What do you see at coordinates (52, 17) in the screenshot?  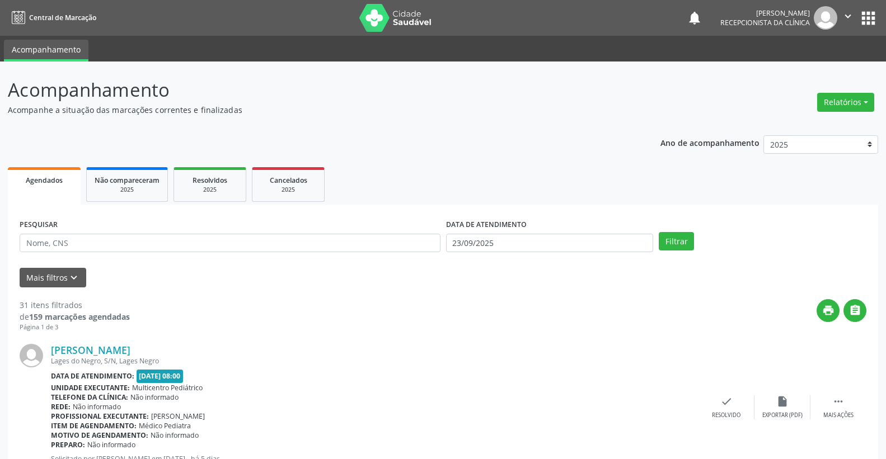 I see `a: Central de Marcação` at bounding box center [52, 17].